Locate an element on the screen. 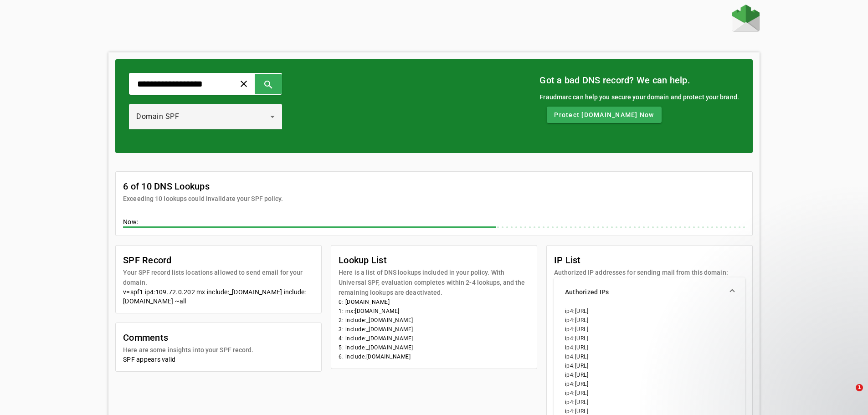  div: SPF appears valid is located at coordinates (219, 360).